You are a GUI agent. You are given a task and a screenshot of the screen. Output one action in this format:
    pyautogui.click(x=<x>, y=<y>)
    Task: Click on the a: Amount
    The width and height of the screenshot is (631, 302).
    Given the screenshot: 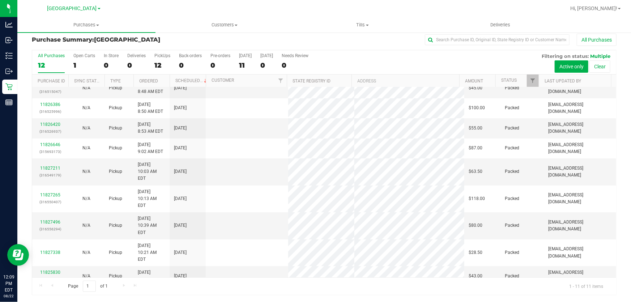 What is the action you would take?
    pyautogui.click(x=474, y=81)
    